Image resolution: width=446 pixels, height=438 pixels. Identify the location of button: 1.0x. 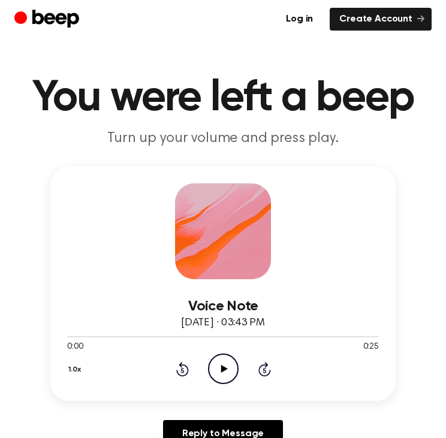
(76, 370).